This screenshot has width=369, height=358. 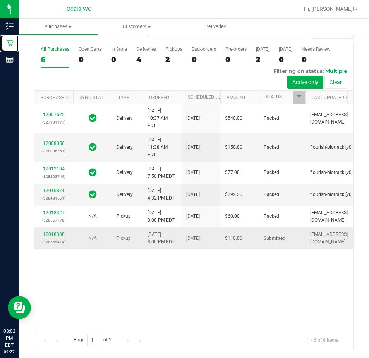 What do you see at coordinates (90, 49) in the screenshot?
I see `div: Open Carts` at bounding box center [90, 49].